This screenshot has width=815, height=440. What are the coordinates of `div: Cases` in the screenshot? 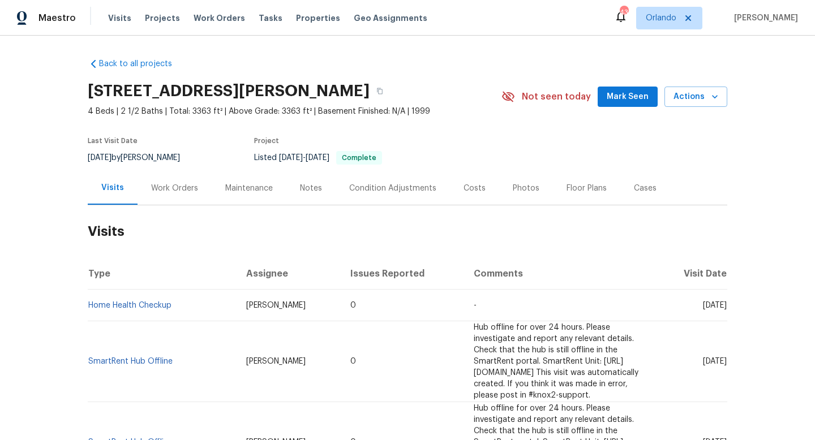 It's located at (645, 188).